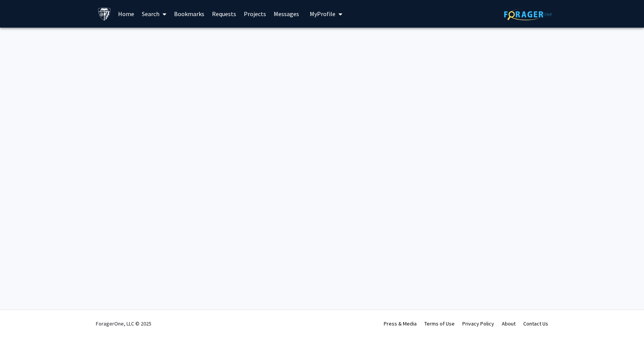 This screenshot has width=644, height=337. What do you see at coordinates (255, 14) in the screenshot?
I see `a: Projects` at bounding box center [255, 14].